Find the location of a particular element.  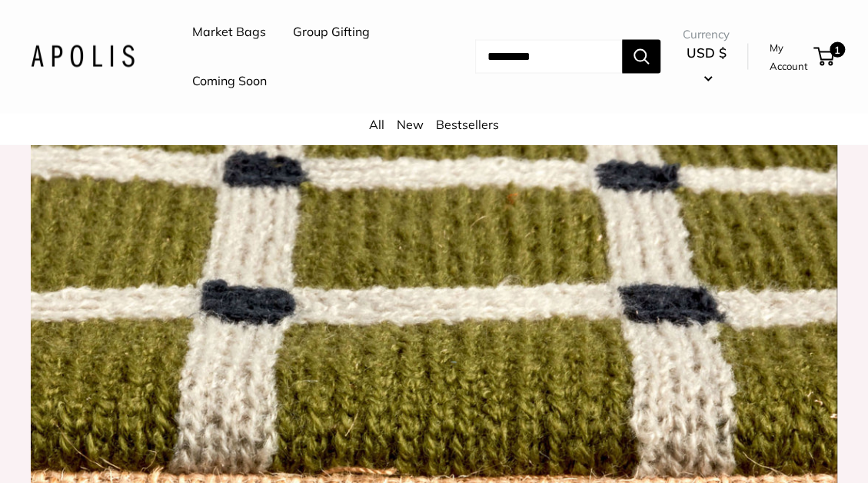

a: Coming Soon is located at coordinates (229, 81).